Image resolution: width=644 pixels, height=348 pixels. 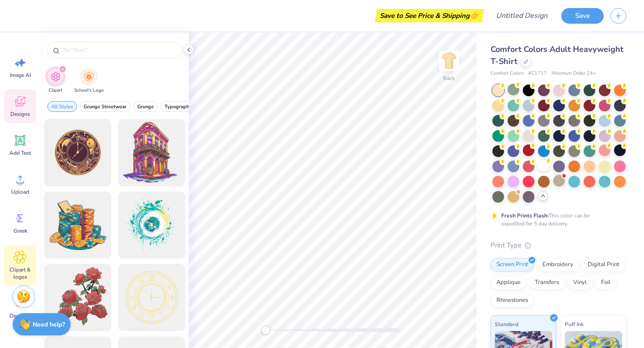 I want to click on img: School's Logo Image, so click(x=89, y=76).